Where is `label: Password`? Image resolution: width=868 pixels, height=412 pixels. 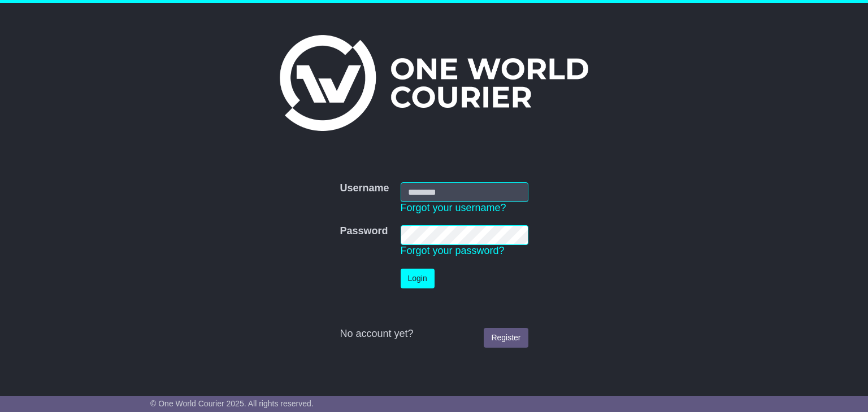
label: Password is located at coordinates (363, 231).